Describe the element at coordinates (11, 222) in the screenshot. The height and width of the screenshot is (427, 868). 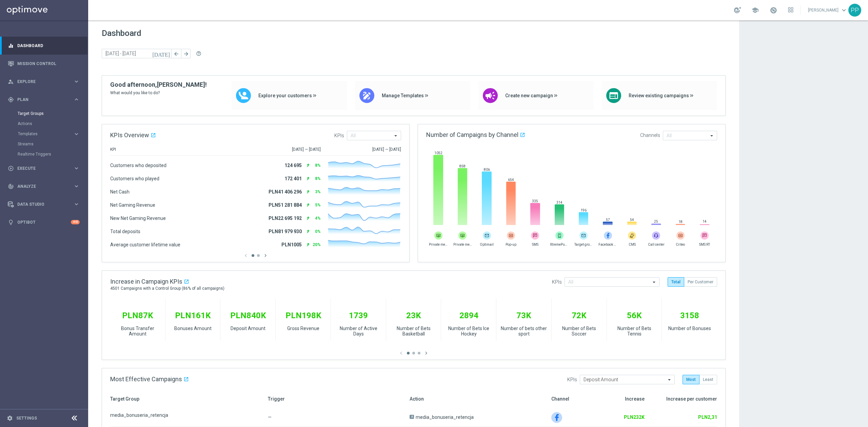
I see `i: lightbulb` at that location.